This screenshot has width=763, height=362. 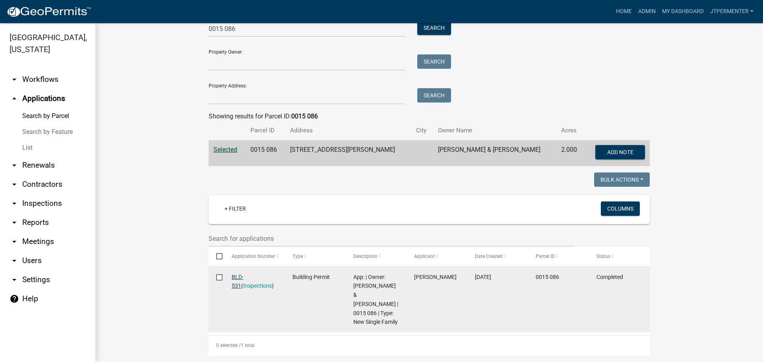 I want to click on span: Date Created, so click(x=489, y=256).